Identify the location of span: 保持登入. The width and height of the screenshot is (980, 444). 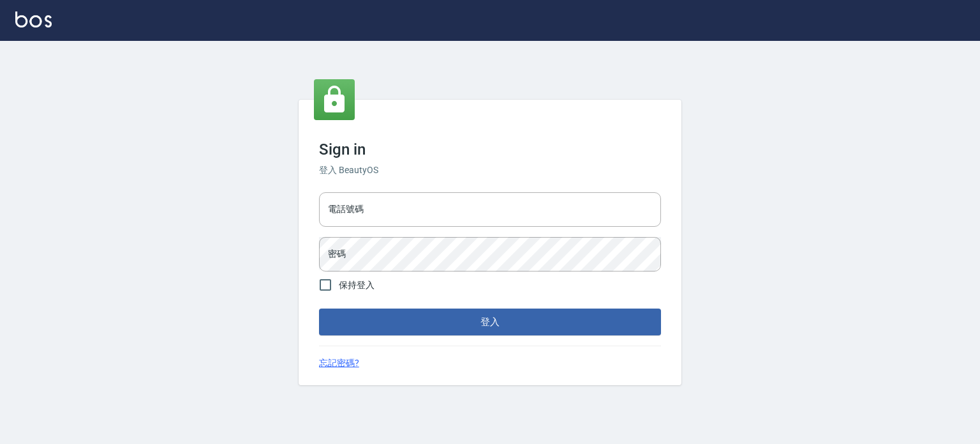
(357, 285).